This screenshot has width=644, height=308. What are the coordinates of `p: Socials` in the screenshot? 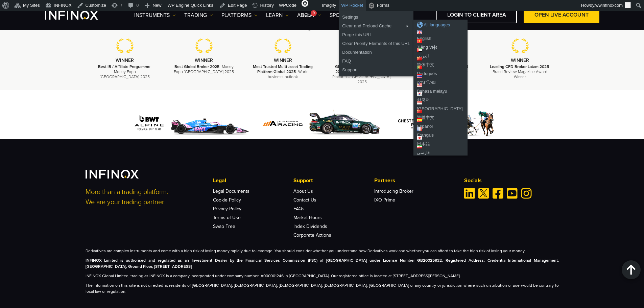 It's located at (511, 180).